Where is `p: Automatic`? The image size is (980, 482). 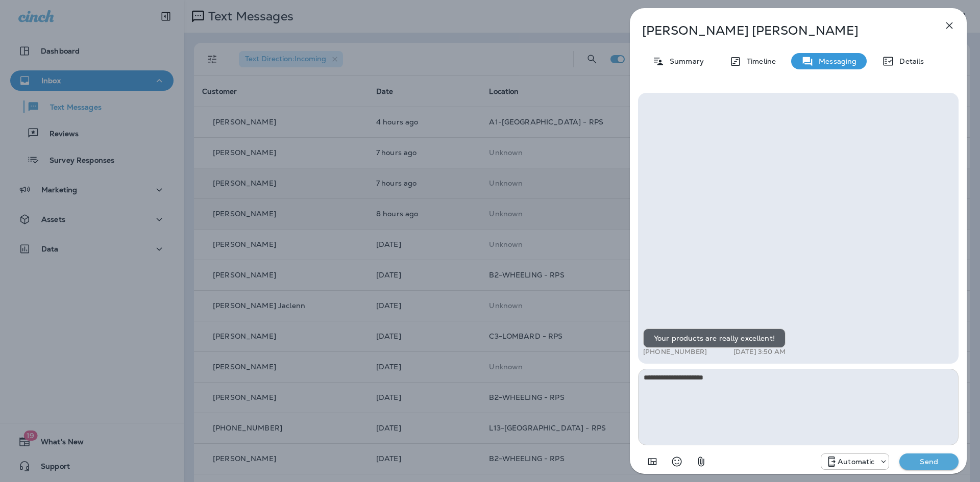
p: Automatic is located at coordinates (856, 462).